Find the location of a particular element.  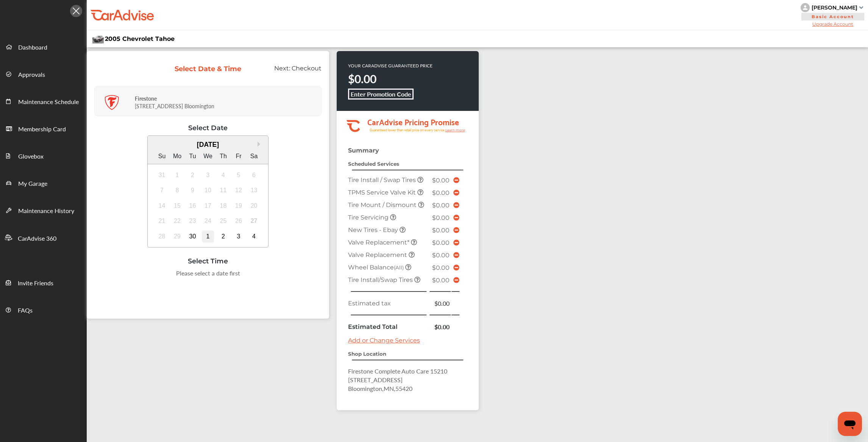

a: Maintenance Schedule is located at coordinates (43, 101).